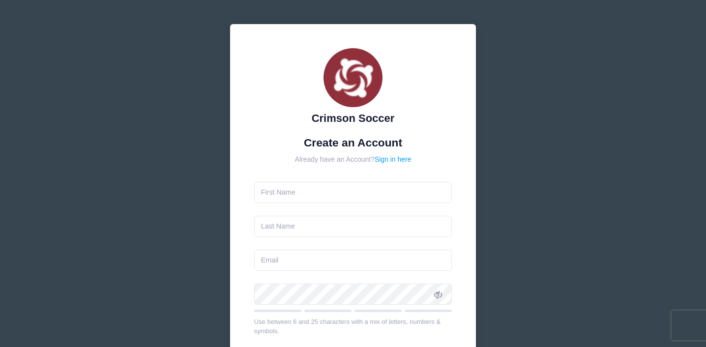  What do you see at coordinates (353, 226) in the screenshot?
I see `input: Last Name` at bounding box center [353, 226].